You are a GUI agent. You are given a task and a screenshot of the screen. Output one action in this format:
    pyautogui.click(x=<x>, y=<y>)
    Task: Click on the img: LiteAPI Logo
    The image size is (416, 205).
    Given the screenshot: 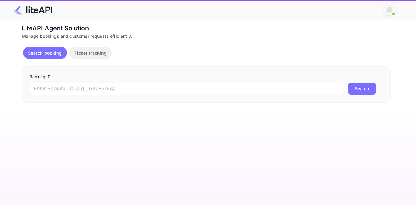 What is the action you would take?
    pyautogui.click(x=33, y=10)
    